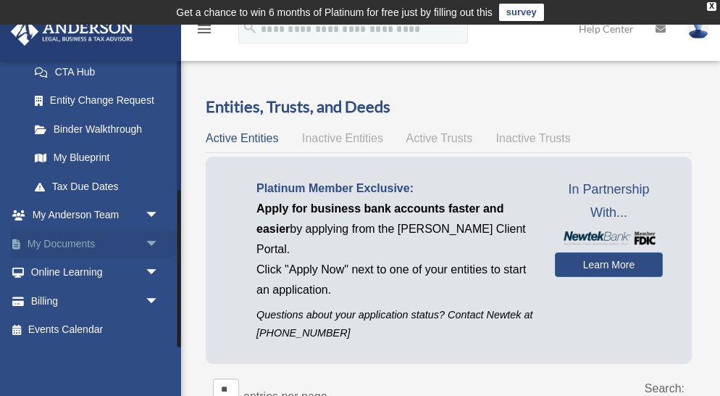  Describe the element at coordinates (96, 243) in the screenshot. I see `a: My Documentsarrow_drop_down` at that location.